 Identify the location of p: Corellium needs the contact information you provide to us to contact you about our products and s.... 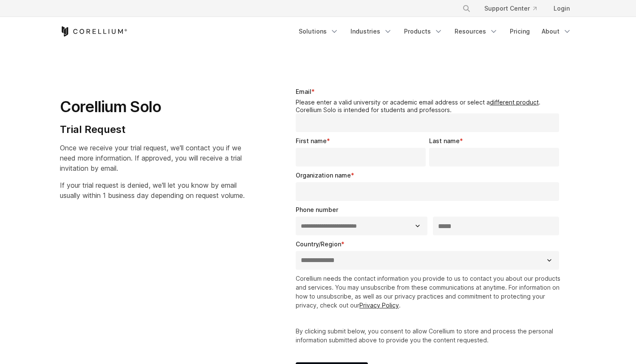
(429, 292).